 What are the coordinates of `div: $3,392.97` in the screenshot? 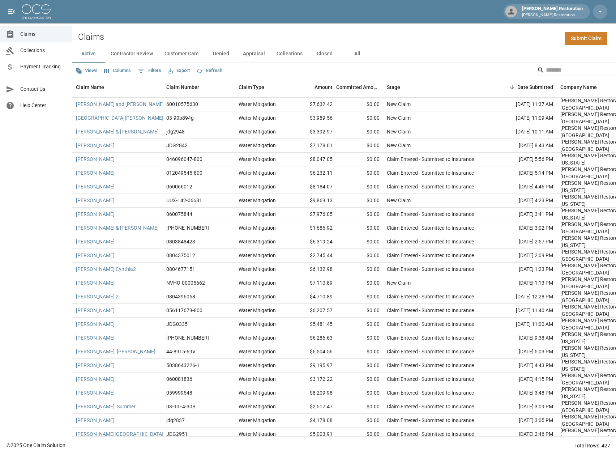 It's located at (313, 132).